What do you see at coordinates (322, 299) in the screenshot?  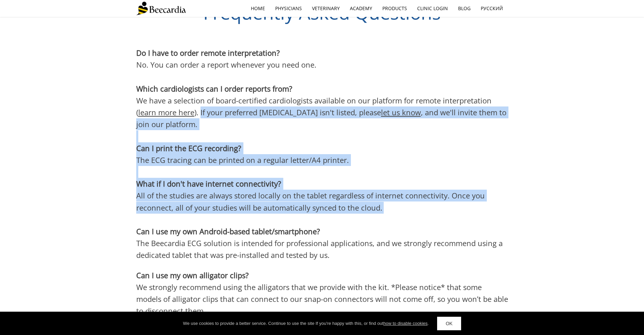 I see `span: We strongly recommend using the alligators that we provide with the kit. *Please notice* that som...` at bounding box center [322, 299].